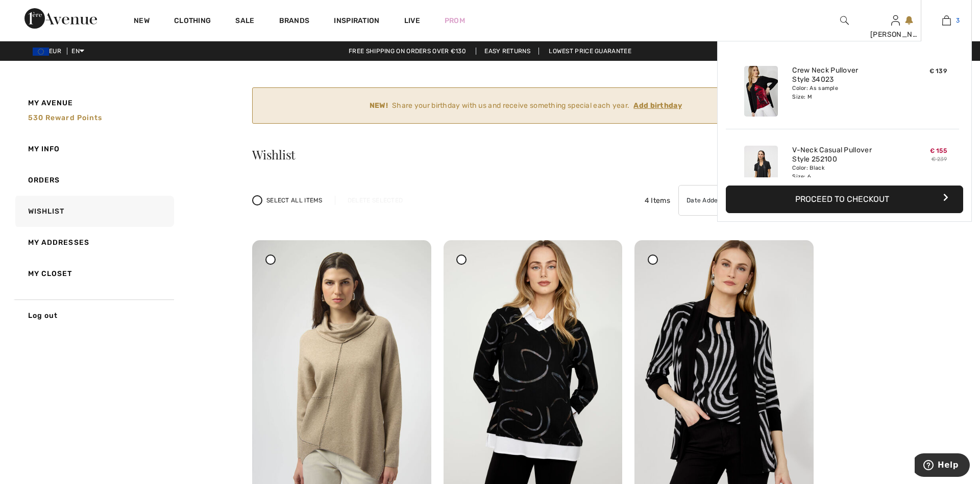 This screenshot has height=484, width=980. Describe the element at coordinates (192, 22) in the screenshot. I see `a: Clothing` at that location.